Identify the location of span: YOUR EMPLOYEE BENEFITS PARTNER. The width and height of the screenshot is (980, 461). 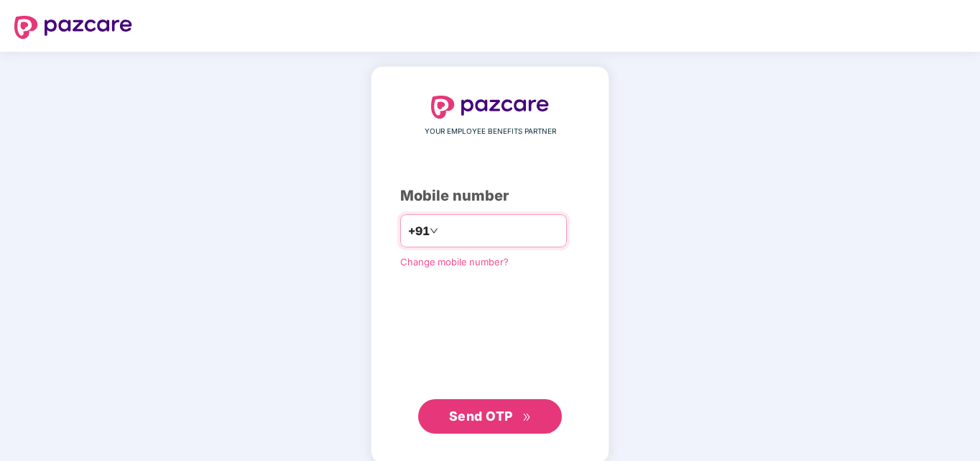
(490, 132).